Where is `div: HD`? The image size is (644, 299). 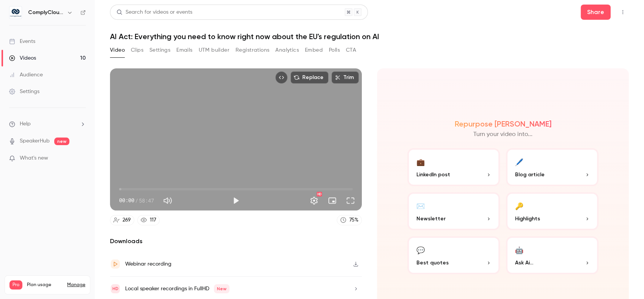
div: HD is located at coordinates (319, 194).